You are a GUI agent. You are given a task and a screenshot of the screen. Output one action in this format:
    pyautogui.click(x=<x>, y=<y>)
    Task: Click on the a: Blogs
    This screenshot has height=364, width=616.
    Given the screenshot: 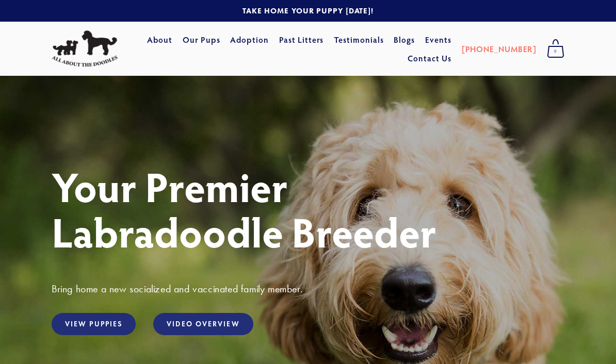 What is the action you would take?
    pyautogui.click(x=404, y=40)
    